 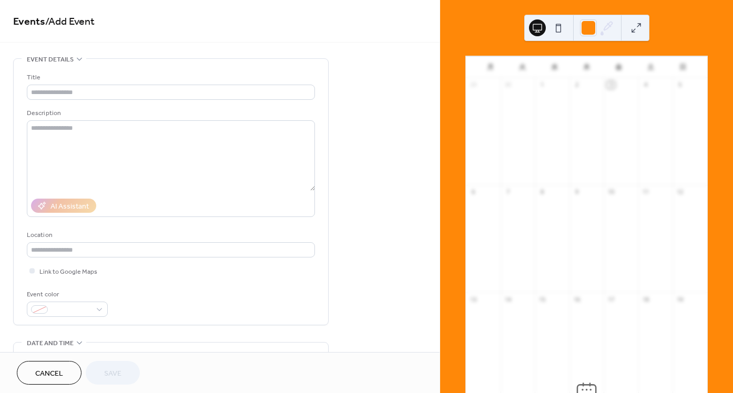 What do you see at coordinates (542, 85) in the screenshot?
I see `div: 1` at bounding box center [542, 85].